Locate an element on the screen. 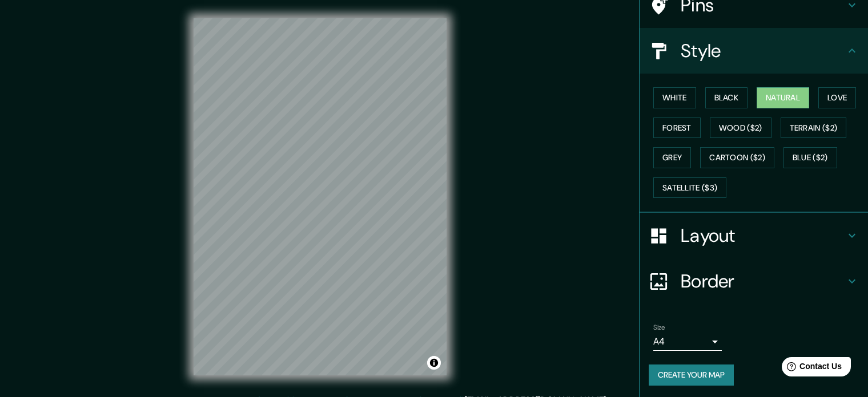 This screenshot has height=397, width=868. button: Black is located at coordinates (726, 98).